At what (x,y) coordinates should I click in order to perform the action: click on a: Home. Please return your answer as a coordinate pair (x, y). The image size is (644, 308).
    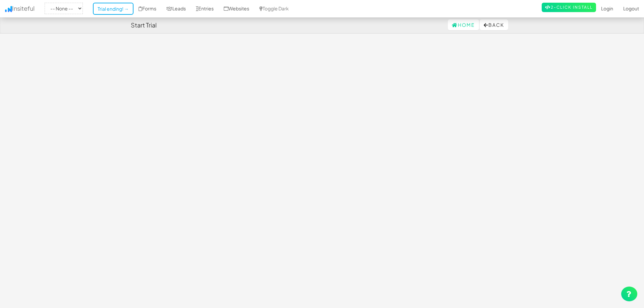
    Looking at the image, I should click on (464, 25).